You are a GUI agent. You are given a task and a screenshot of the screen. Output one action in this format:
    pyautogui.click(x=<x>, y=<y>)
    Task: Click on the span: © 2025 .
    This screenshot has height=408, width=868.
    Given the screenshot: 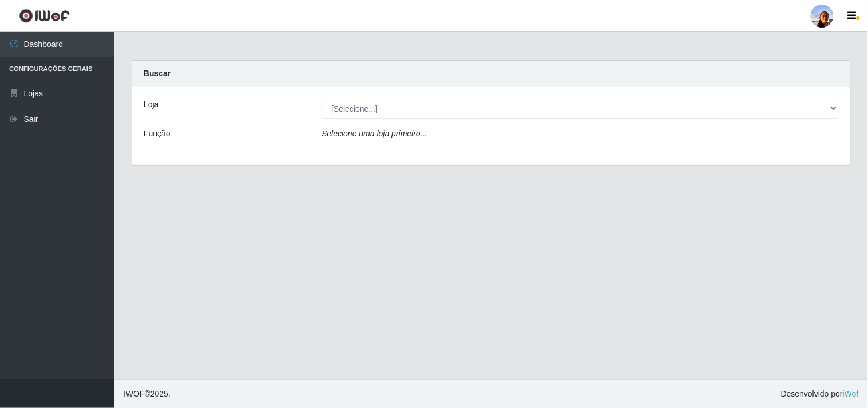 What is the action you would take?
    pyautogui.click(x=147, y=393)
    